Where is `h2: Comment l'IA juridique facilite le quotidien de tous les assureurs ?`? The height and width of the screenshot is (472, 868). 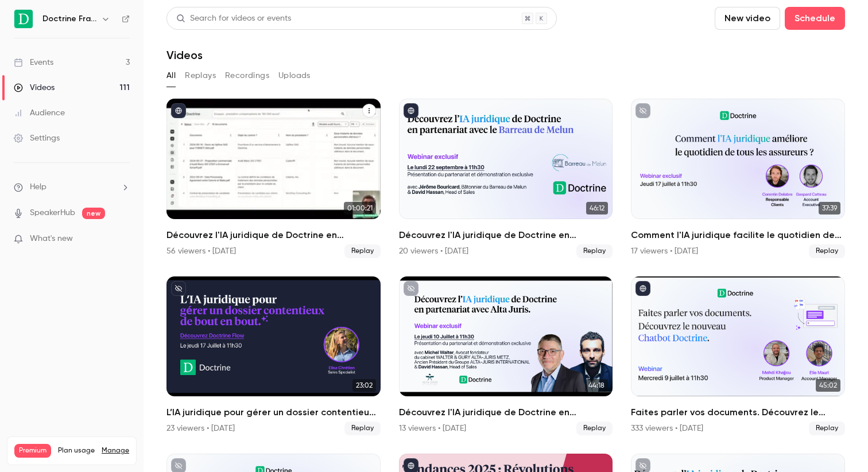
h2: Comment l'IA juridique facilite le quotidien de tous les assureurs ? is located at coordinates (738, 235).